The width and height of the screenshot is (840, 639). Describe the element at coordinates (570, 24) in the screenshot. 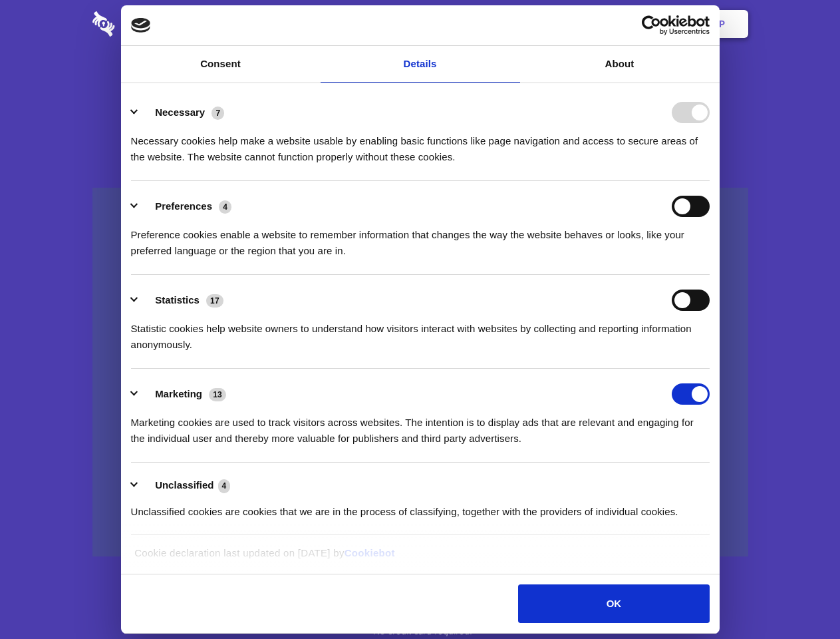

I see `a: Contact` at that location.